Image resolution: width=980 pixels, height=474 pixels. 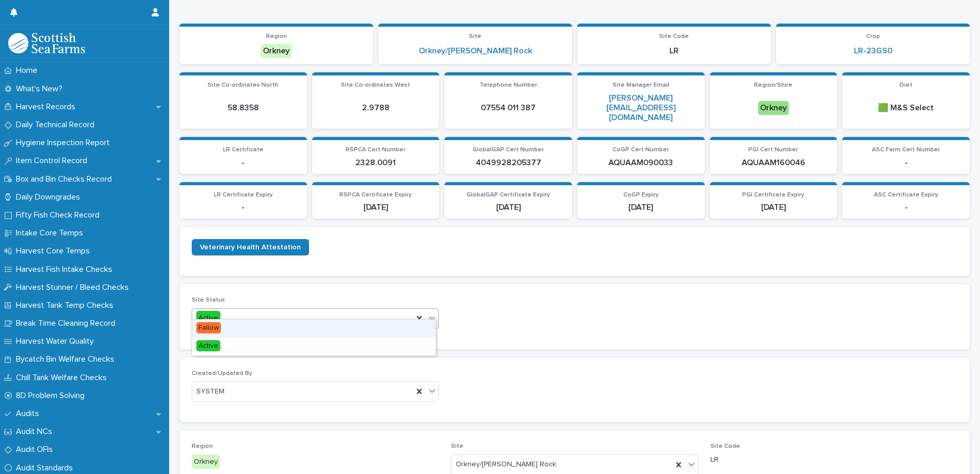 What do you see at coordinates (65, 143) in the screenshot?
I see `p: Hygiene Inspection Report` at bounding box center [65, 143].